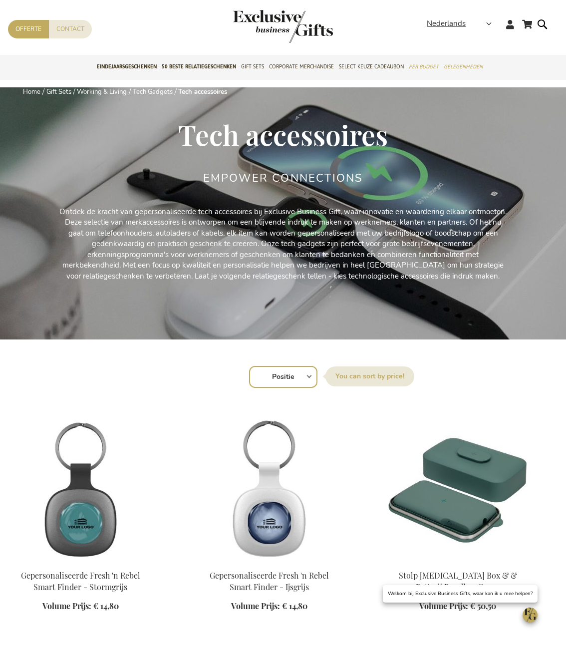  What do you see at coordinates (458, 490) in the screenshot?
I see `img: Stolp Digital Detox Box & Battery Bundle - Green` at bounding box center [458, 490].